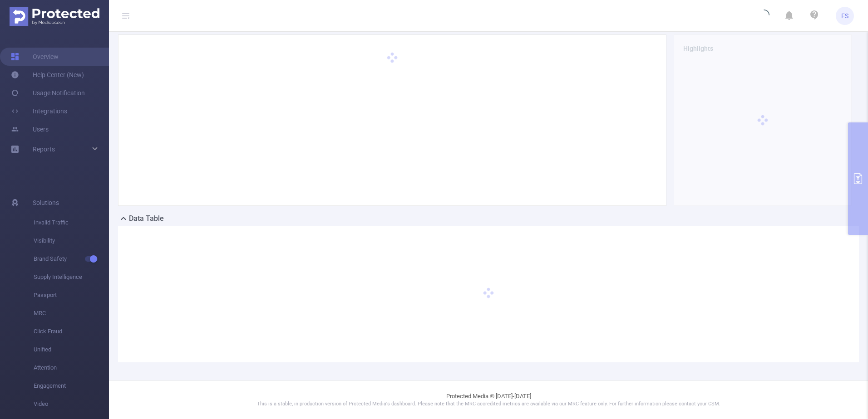  What do you see at coordinates (39, 111) in the screenshot?
I see `a: Integrations` at bounding box center [39, 111].